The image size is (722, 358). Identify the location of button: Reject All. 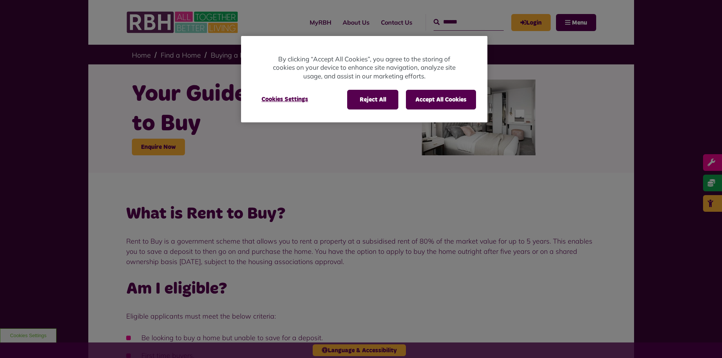
(372, 100).